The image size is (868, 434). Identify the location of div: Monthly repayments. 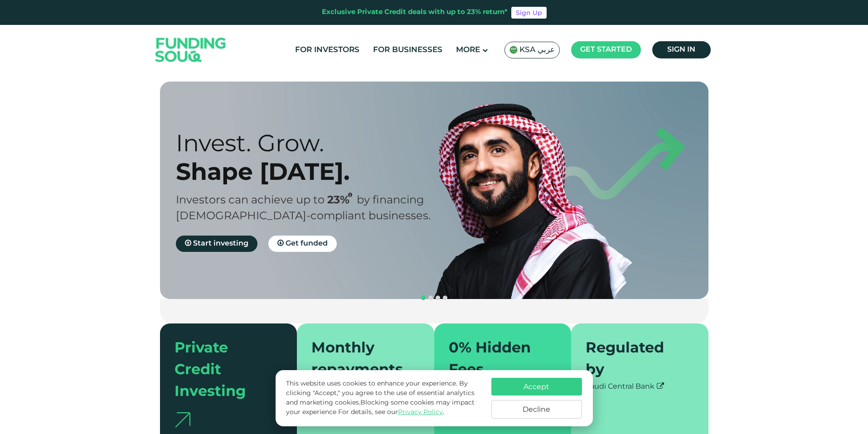
(360, 360).